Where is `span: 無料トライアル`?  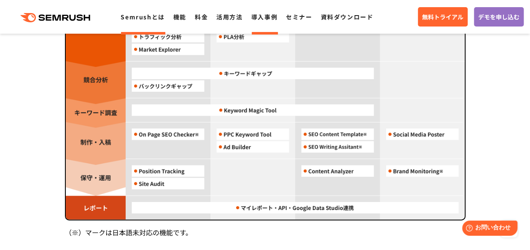 span: 無料トライアル is located at coordinates (443, 17).